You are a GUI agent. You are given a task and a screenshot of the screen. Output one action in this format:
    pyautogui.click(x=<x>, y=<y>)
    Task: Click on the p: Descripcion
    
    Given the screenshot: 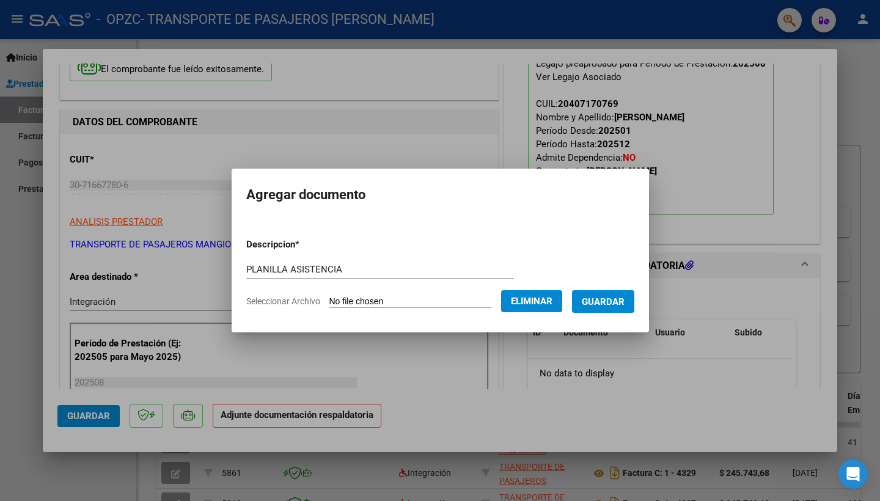 What is the action you would take?
    pyautogui.click(x=304, y=244)
    